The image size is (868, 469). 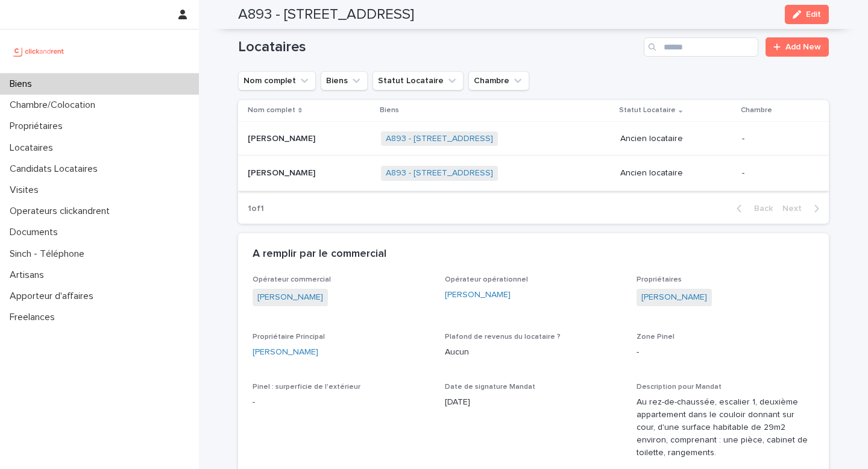 What do you see at coordinates (292, 280) in the screenshot?
I see `span: Opérateur commercial` at bounding box center [292, 280].